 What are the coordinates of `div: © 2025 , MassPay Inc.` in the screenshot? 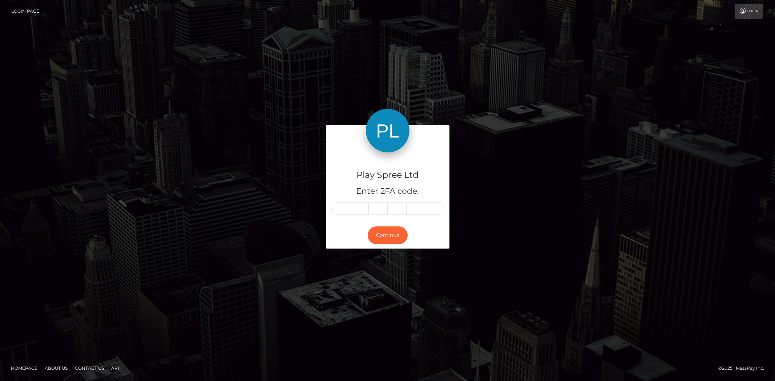 It's located at (744, 369).